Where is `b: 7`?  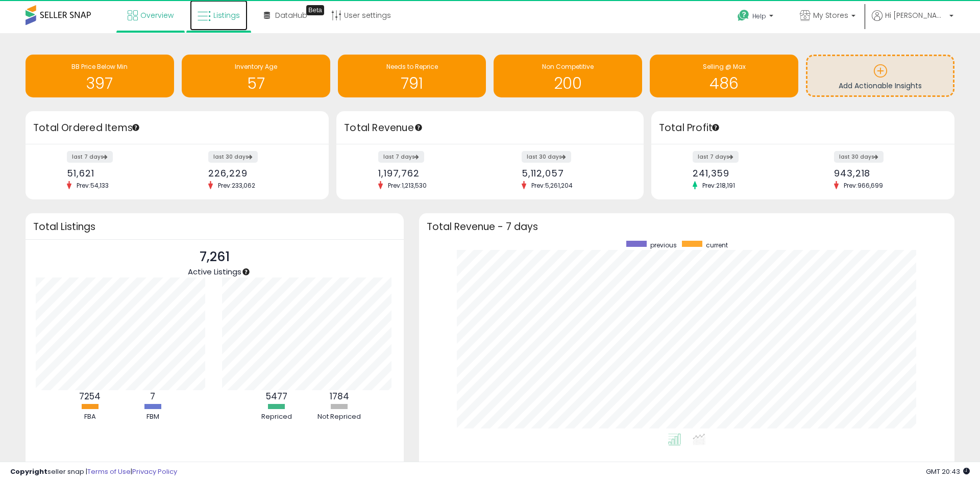
b: 7 is located at coordinates (152, 397).